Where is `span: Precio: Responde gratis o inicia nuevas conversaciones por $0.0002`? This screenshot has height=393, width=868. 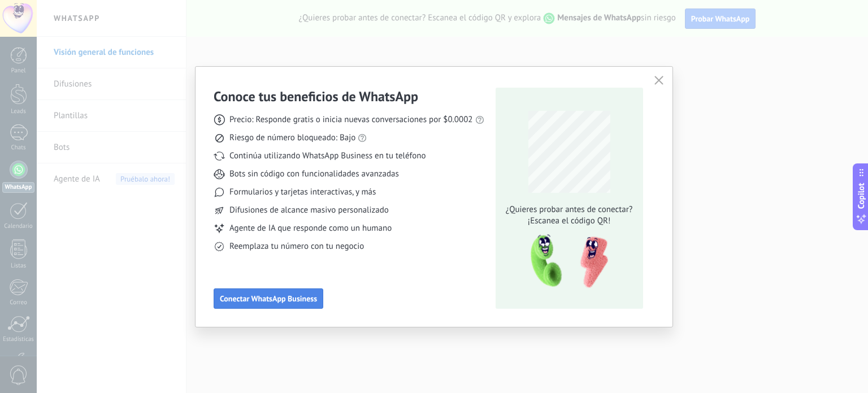 span: Precio: Responde gratis o inicia nuevas conversaciones por $0.0002 is located at coordinates (351, 120).